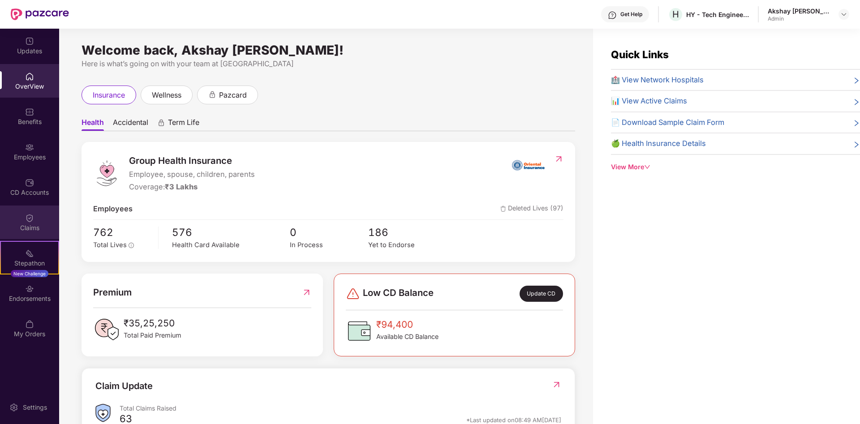 The height and width of the screenshot is (424, 860). I want to click on img: svg+xml;base64,PHN2ZyBpZD0iTXlfT3JkZXJzIiBkYXRhLW5hbWU9Ik15IE9yZGVycyIgeG1sbnM9Imh0dHA6Ly93d3cudz..., so click(30, 324).